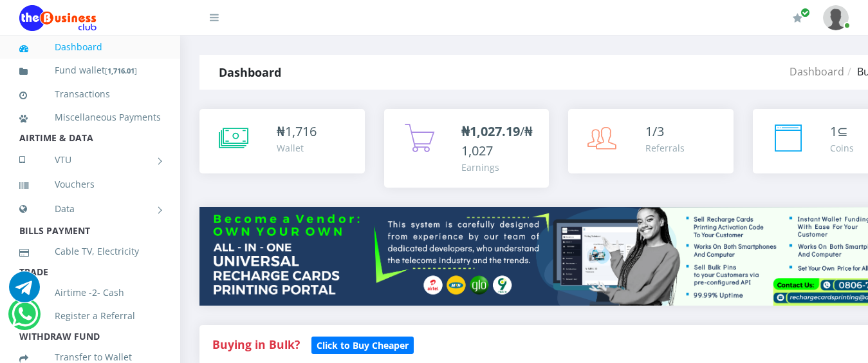 This screenshot has width=868, height=363. What do you see at coordinates (363, 344) in the screenshot?
I see `a: Click to Buy Cheaper` at bounding box center [363, 344].